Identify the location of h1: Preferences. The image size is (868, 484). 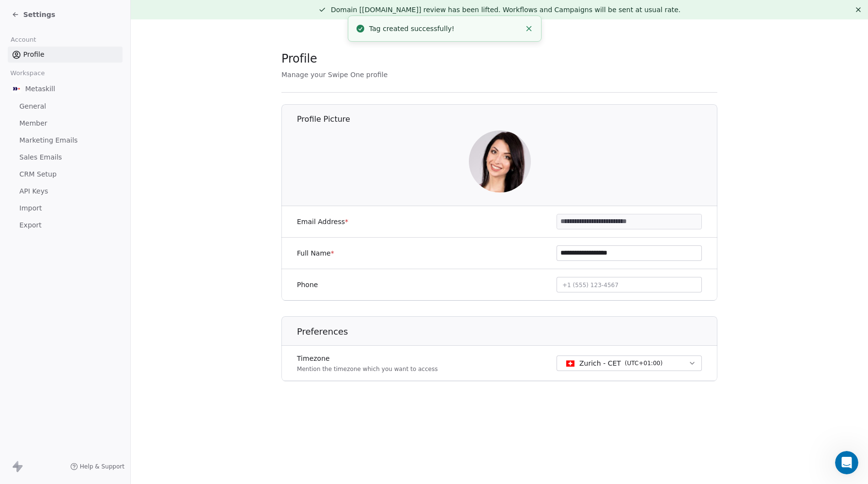
(507, 332).